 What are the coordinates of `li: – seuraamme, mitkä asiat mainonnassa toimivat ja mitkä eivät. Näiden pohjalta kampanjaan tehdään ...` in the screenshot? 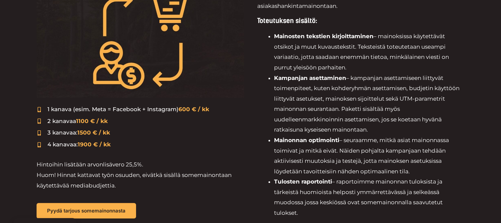 It's located at (369, 156).